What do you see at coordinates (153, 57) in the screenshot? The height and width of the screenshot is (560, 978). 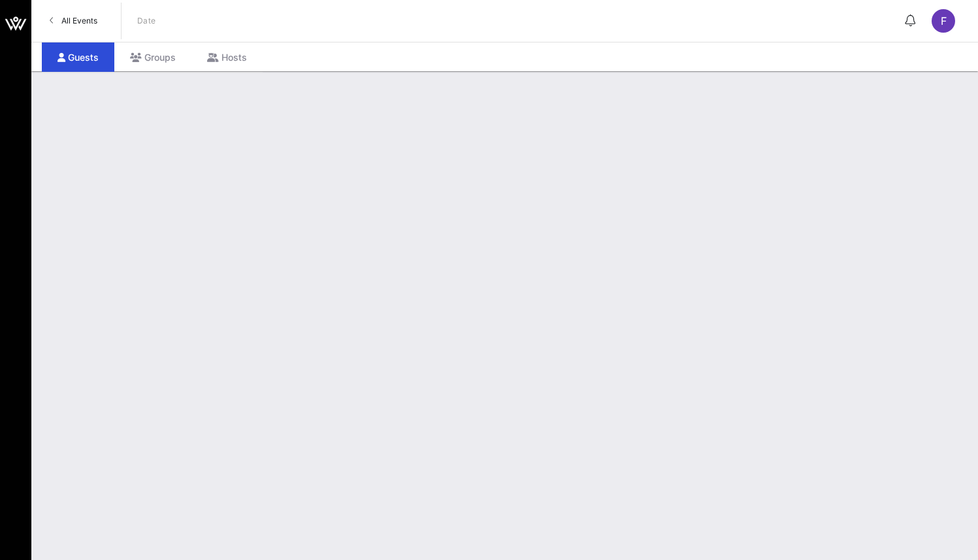 I see `div: Groups` at bounding box center [153, 57].